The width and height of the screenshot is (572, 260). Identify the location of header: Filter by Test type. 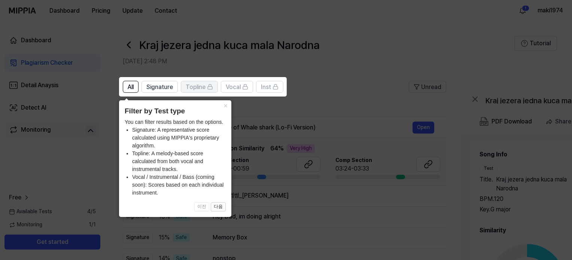
(175, 111).